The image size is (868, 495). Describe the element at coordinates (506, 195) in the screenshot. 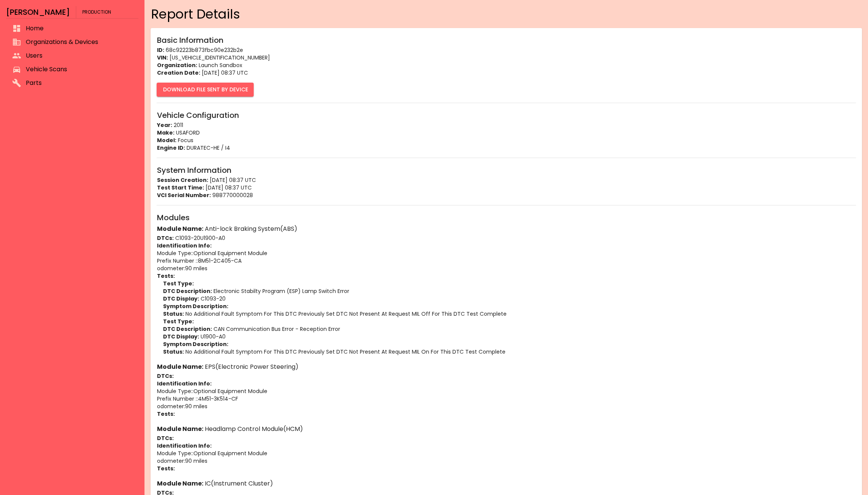

I see `p: 988770000028` at that location.